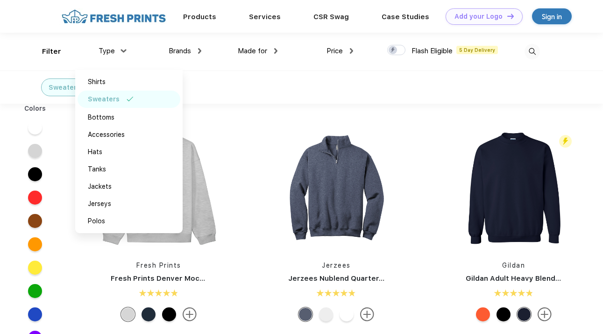 The height and width of the screenshot is (334, 603). I want to click on div: Orange, so click(483, 315).